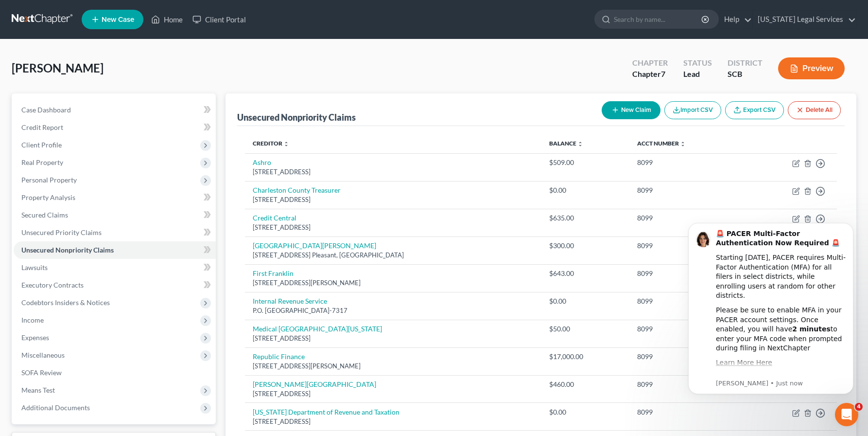  Describe the element at coordinates (745, 63) in the screenshot. I see `div: District` at that location.